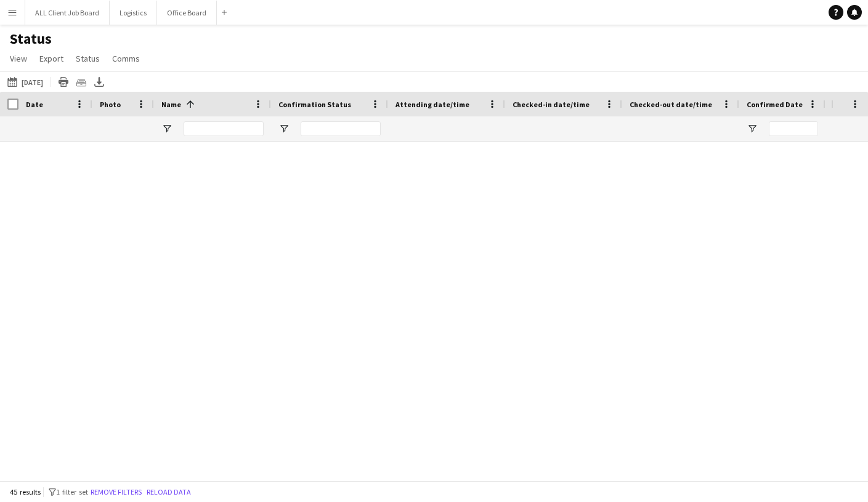 This screenshot has height=502, width=868. Describe the element at coordinates (315, 104) in the screenshot. I see `span: Confirmation Status` at that location.